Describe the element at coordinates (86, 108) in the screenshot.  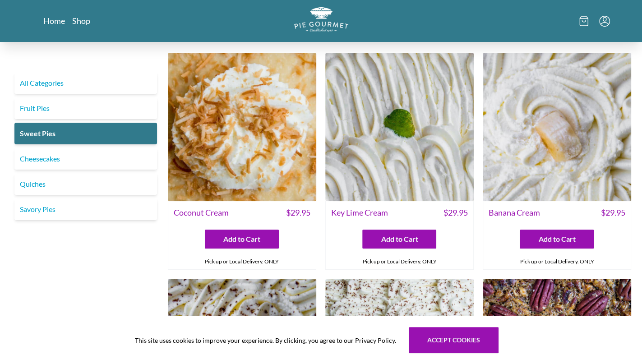
I see `a: Fruit Pies` at that location.